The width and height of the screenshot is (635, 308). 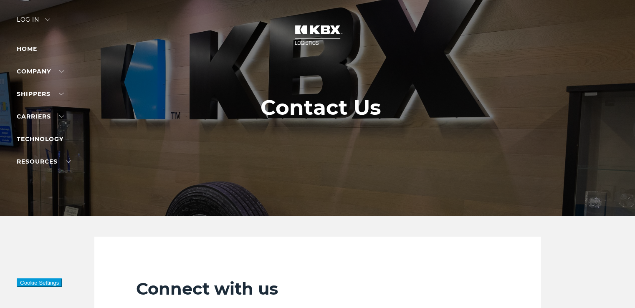 I want to click on a: SHIPPERS, so click(x=40, y=94).